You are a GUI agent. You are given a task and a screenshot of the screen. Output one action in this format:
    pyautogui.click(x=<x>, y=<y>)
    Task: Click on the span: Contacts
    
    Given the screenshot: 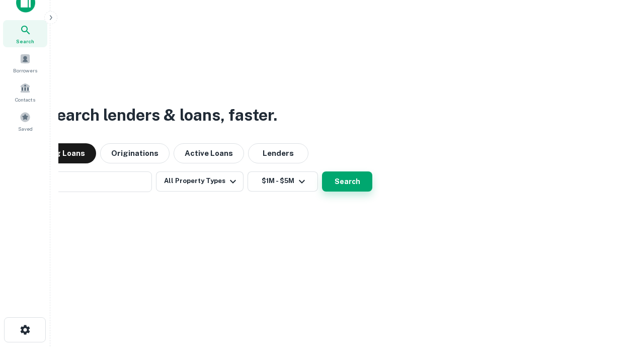 What is the action you would take?
    pyautogui.click(x=25, y=100)
    